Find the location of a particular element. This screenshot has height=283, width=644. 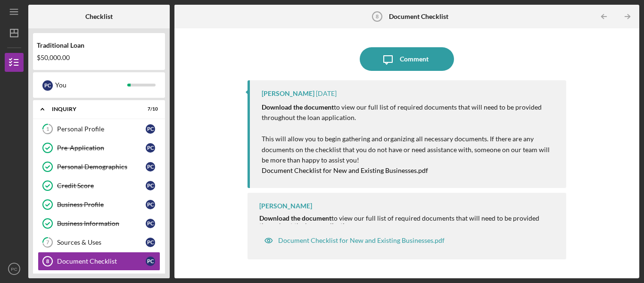

a: 8Document ChecklistPC is located at coordinates (99, 261).